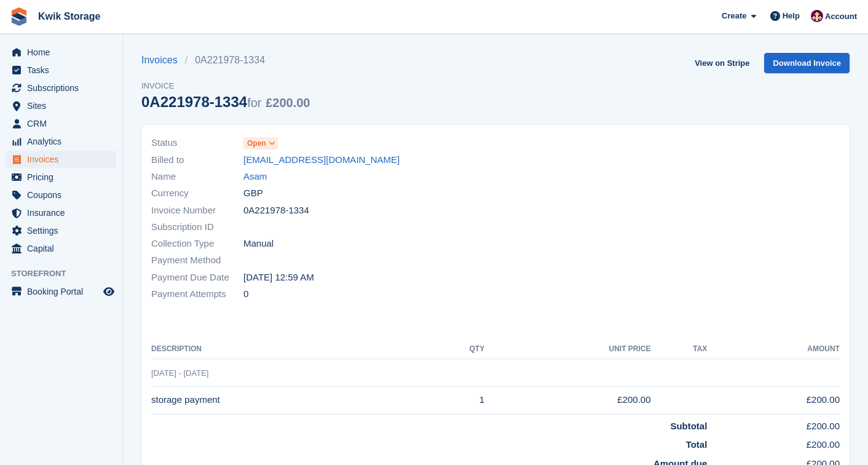 This screenshot has width=868, height=465. I want to click on span: Payment Attempts, so click(197, 294).